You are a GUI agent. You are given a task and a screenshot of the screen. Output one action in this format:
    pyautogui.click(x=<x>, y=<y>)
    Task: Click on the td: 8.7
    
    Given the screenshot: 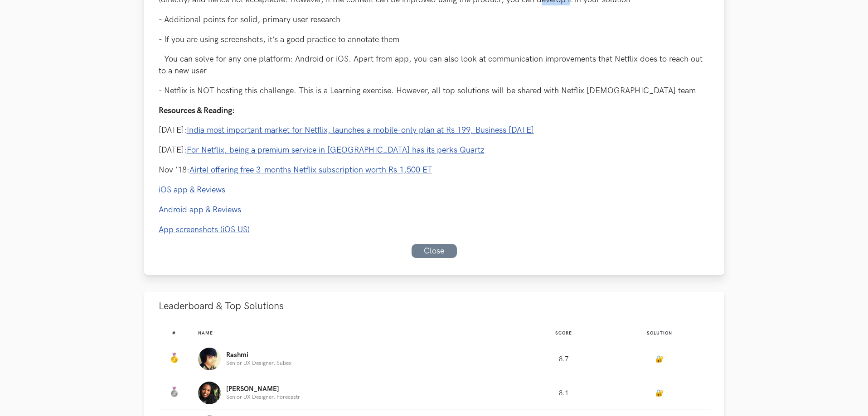 What is the action you would take?
    pyautogui.click(x=564, y=359)
    